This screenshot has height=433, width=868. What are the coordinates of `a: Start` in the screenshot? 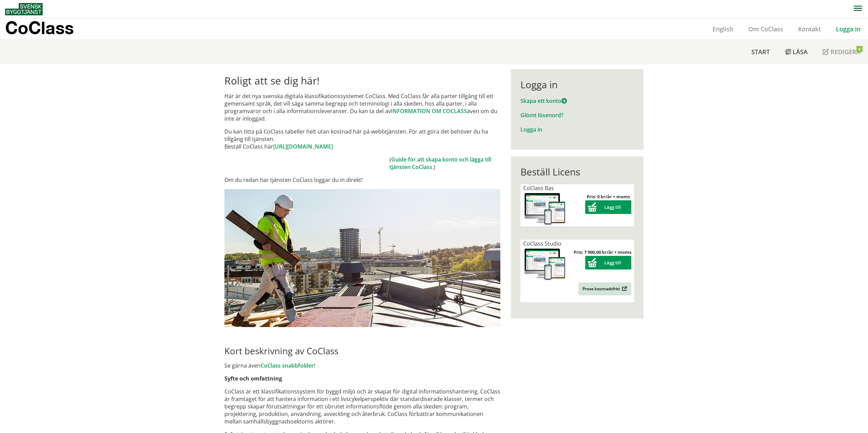 It's located at (760, 52).